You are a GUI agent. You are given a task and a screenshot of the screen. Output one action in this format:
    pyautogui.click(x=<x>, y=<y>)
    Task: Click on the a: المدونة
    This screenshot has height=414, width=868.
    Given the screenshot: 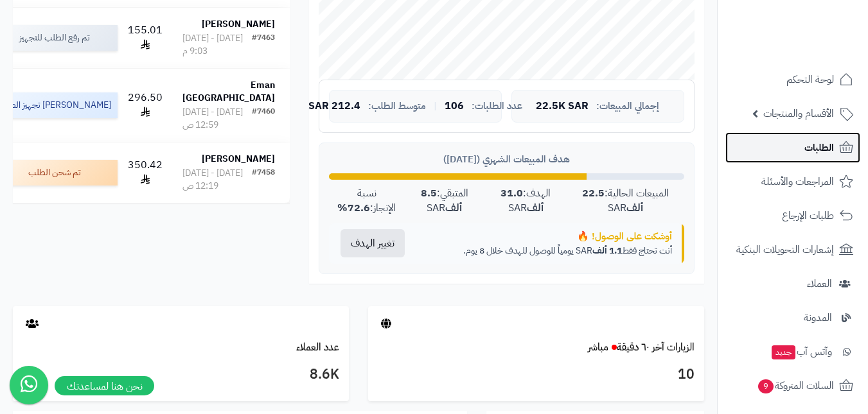 What is the action you would take?
    pyautogui.click(x=793, y=318)
    